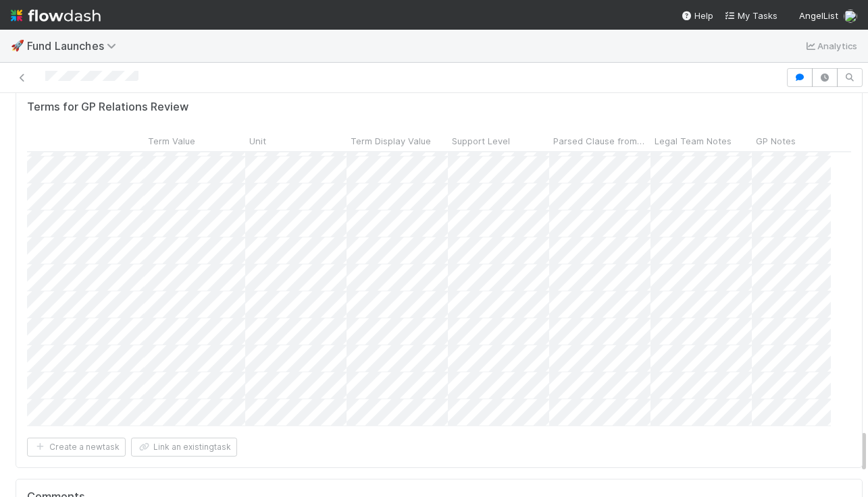 This screenshot has width=868, height=497. Describe the element at coordinates (481, 141) in the screenshot. I see `span: Support Level` at that location.